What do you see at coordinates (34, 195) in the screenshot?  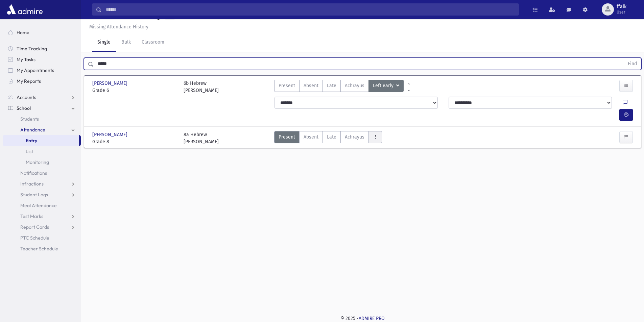 I see `span: Student Logs` at bounding box center [34, 195].